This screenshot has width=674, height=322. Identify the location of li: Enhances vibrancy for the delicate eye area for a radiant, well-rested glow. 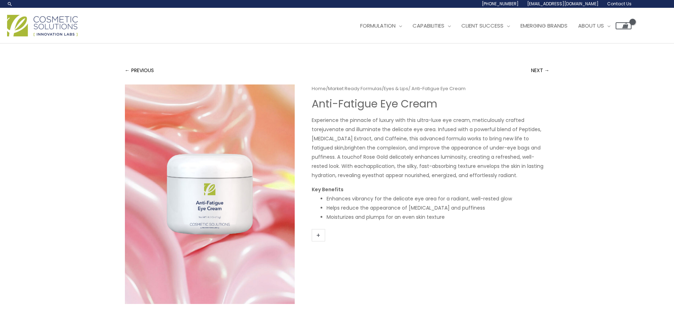
(438, 199).